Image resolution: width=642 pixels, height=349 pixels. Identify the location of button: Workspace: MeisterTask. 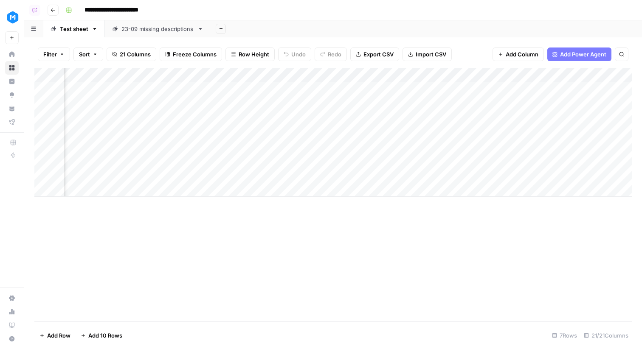
(12, 17).